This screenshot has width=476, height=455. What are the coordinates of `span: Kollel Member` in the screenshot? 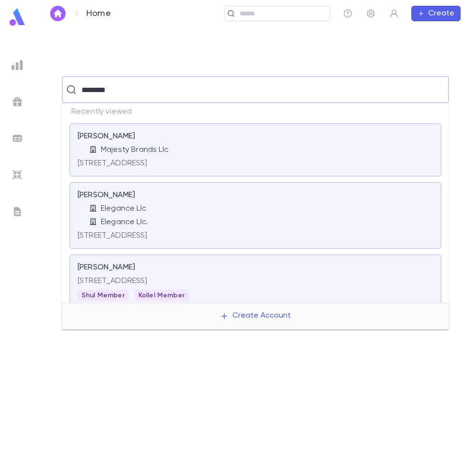 It's located at (162, 296).